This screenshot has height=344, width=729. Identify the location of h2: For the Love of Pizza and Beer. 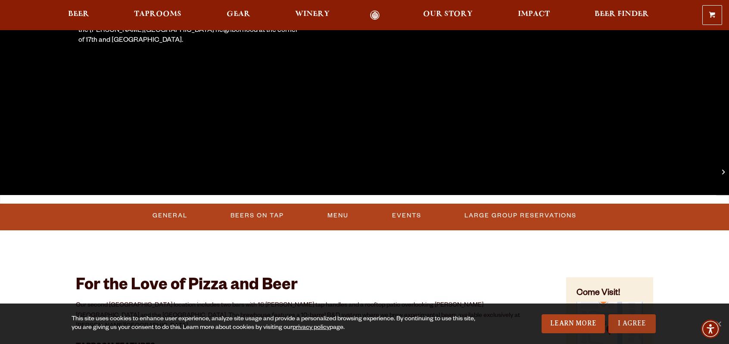
(310, 287).